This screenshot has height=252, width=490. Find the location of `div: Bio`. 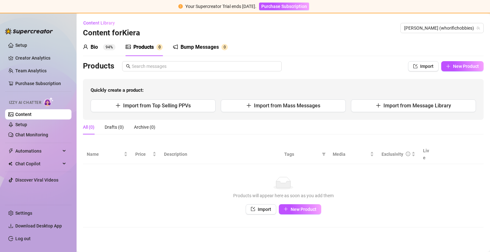

div: Bio is located at coordinates (94, 47).